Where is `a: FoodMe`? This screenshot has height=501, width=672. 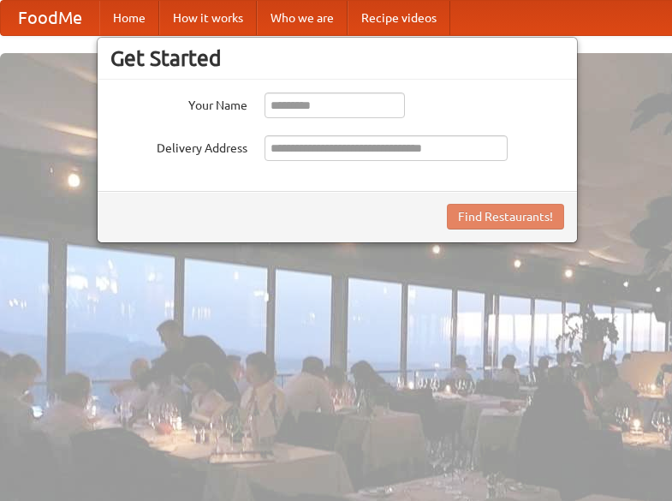
a: FoodMe is located at coordinates (50, 18).